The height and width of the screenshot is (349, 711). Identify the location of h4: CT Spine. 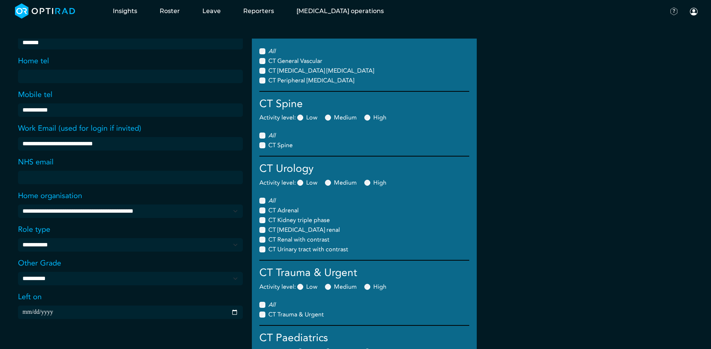
(364, 104).